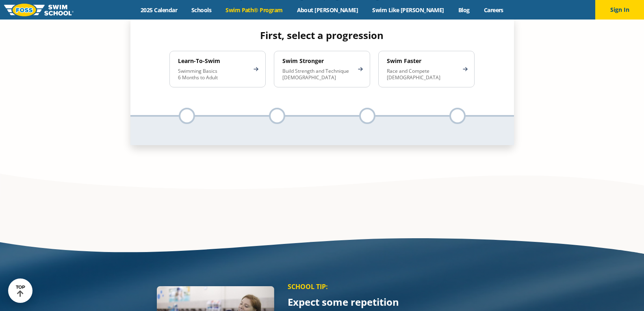  I want to click on img: FOSS Swim School Logo, so click(39, 10).